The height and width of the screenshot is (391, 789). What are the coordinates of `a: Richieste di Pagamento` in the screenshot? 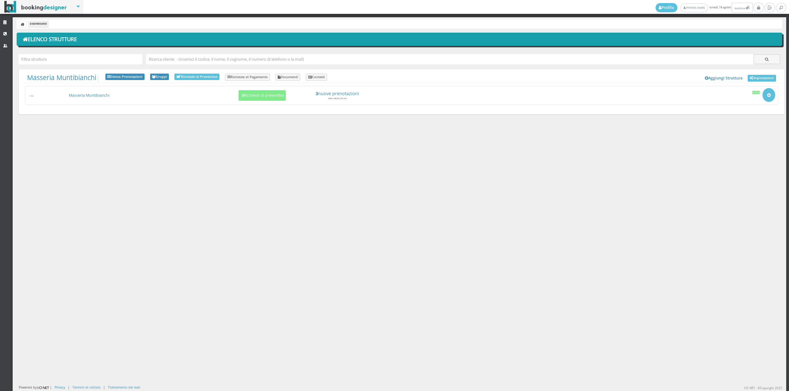 It's located at (248, 77).